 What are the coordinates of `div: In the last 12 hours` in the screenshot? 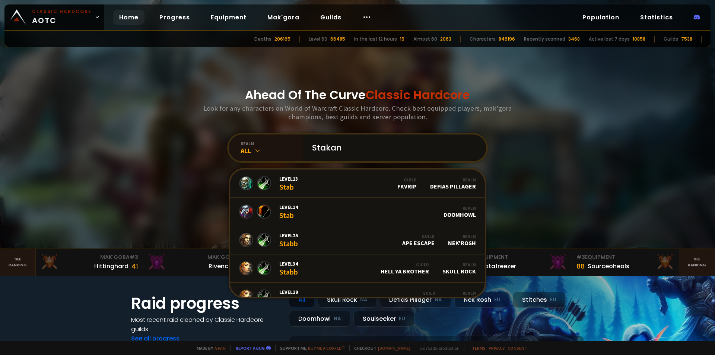 It's located at (376, 39).